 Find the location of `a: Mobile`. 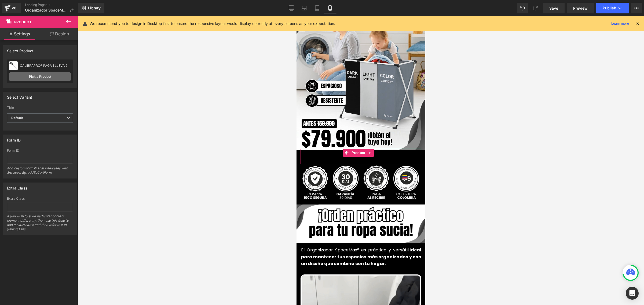

a: Mobile is located at coordinates (330, 8).